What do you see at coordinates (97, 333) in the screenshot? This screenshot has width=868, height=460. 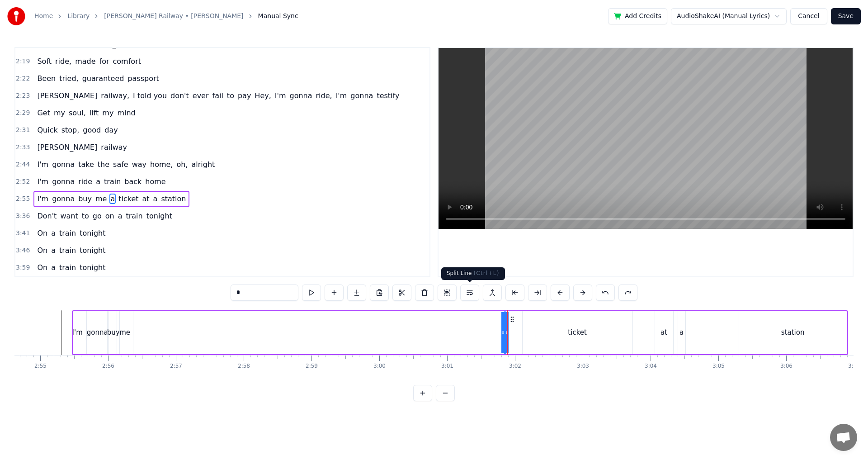 I see `div: gonna` at bounding box center [97, 333].